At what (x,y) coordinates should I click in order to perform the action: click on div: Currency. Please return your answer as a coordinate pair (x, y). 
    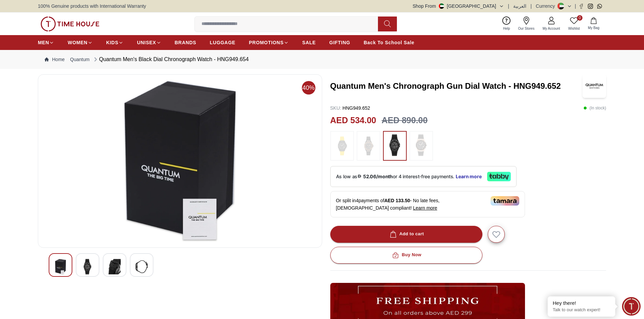
    Looking at the image, I should click on (547, 6).